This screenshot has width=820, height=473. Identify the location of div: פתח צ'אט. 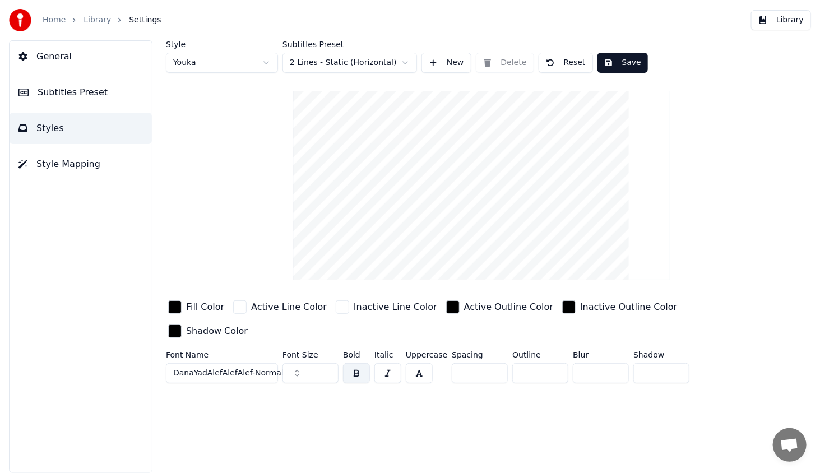
(790, 445).